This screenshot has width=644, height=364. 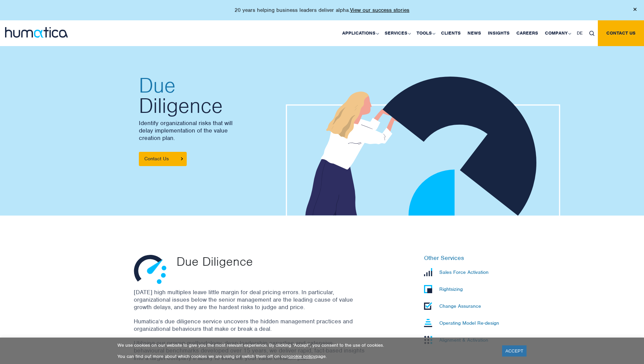 What do you see at coordinates (528, 33) in the screenshot?
I see `a: Careers` at bounding box center [528, 33].